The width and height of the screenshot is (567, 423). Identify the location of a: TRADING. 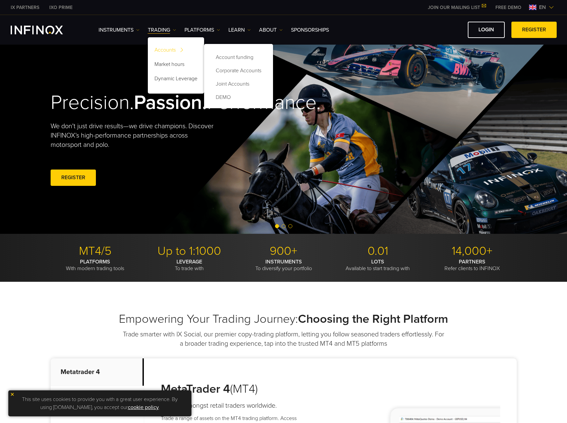
(162, 30).